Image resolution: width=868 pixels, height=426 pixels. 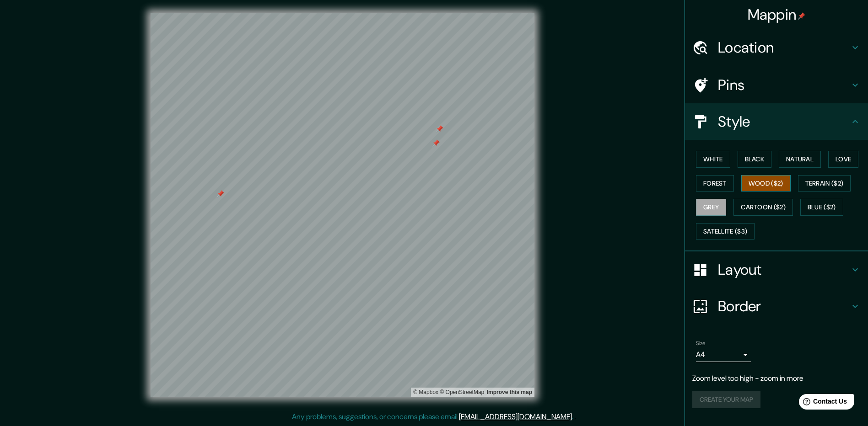 What do you see at coordinates (777, 378) in the screenshot?
I see `p: Zoom level too high - zoom in more` at bounding box center [777, 378].